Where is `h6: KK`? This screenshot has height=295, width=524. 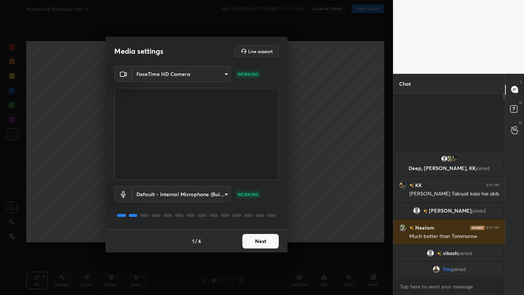
h6: KK is located at coordinates (418, 185).